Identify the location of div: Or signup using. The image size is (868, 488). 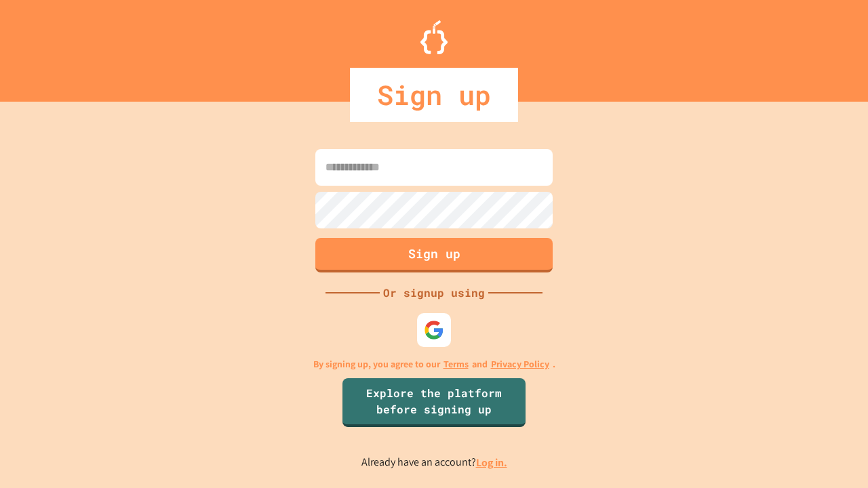
(434, 293).